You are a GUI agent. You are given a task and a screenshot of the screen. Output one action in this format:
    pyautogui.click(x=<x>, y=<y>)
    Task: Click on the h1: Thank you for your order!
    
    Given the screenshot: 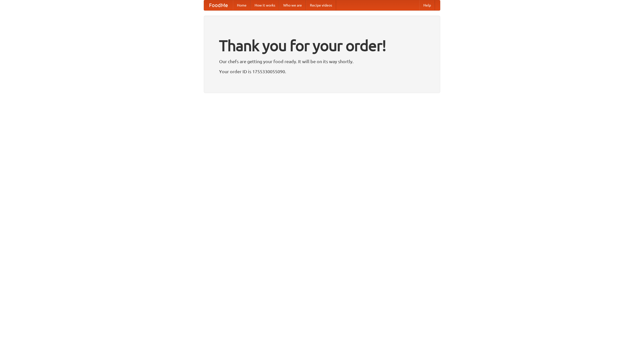 What is the action you would take?
    pyautogui.click(x=322, y=46)
    